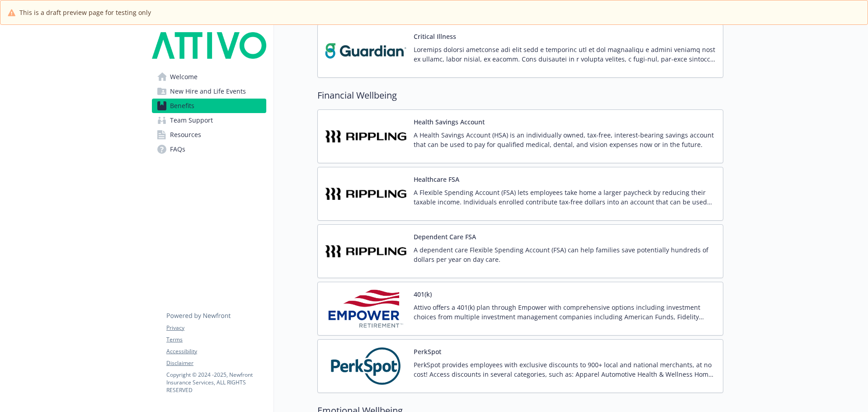  What do you see at coordinates (366, 308) in the screenshot?
I see `img: Empower Retirement carrier logo` at bounding box center [366, 308].